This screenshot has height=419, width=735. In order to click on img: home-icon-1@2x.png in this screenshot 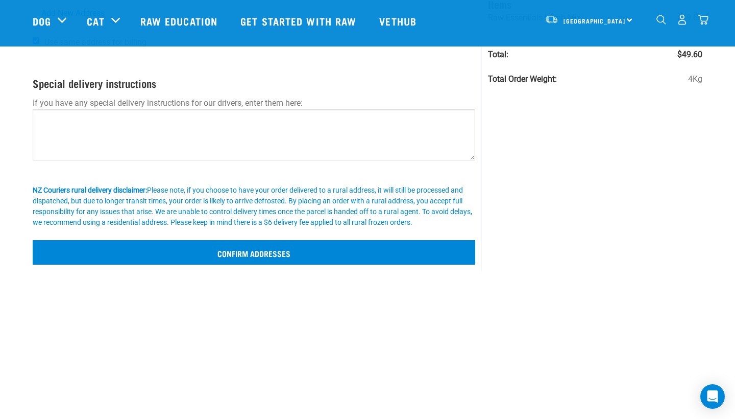, I will do `click(661, 19)`.